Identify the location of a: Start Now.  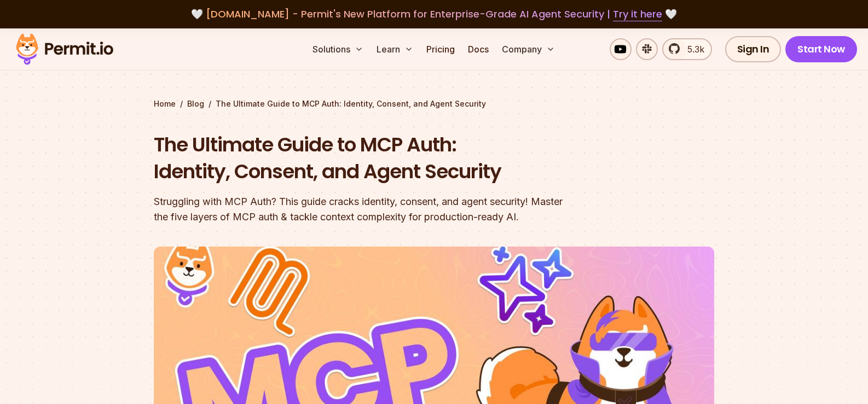
(821, 49).